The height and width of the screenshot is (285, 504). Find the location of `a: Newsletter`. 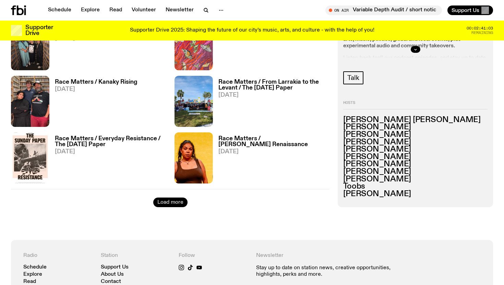

a: Newsletter is located at coordinates (180, 10).